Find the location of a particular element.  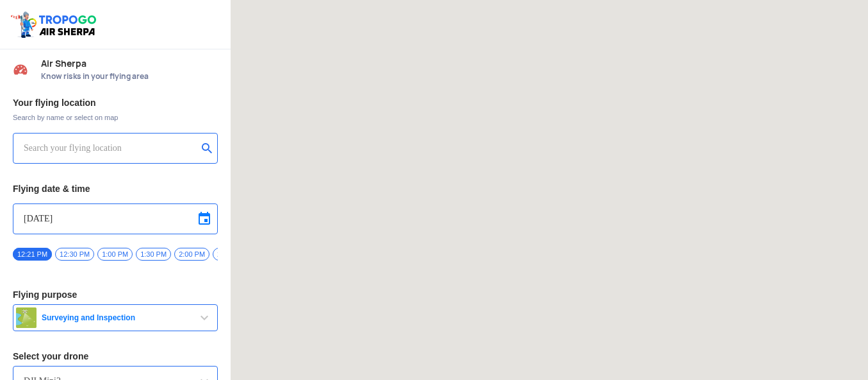

input: Select Date is located at coordinates (115, 219).